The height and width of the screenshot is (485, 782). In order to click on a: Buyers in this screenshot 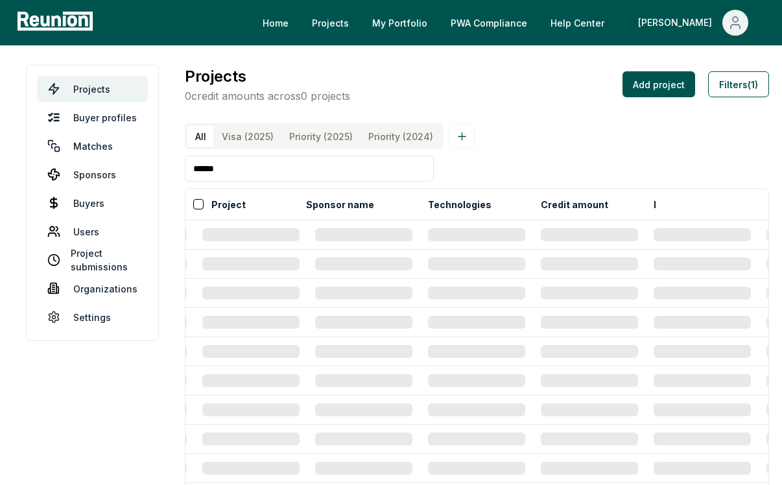, I will do `click(92, 203)`.